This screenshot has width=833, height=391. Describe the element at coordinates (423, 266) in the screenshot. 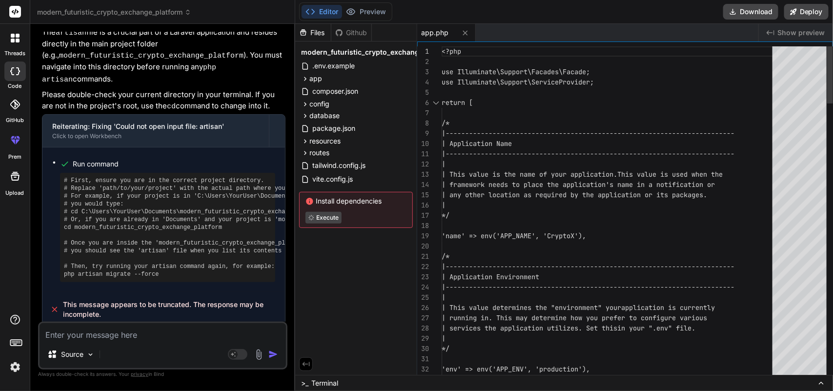

I see `div: 22` at that location.